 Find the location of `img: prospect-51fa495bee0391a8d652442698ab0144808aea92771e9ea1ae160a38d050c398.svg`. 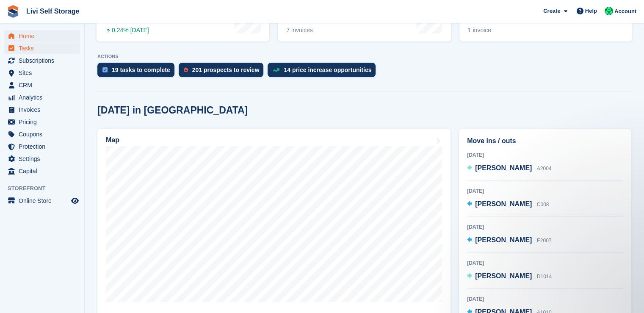

img: prospect-51fa495bee0391a8d652442698ab0144808aea92771e9ea1ae160a38d050c398.svg is located at coordinates (186, 70).